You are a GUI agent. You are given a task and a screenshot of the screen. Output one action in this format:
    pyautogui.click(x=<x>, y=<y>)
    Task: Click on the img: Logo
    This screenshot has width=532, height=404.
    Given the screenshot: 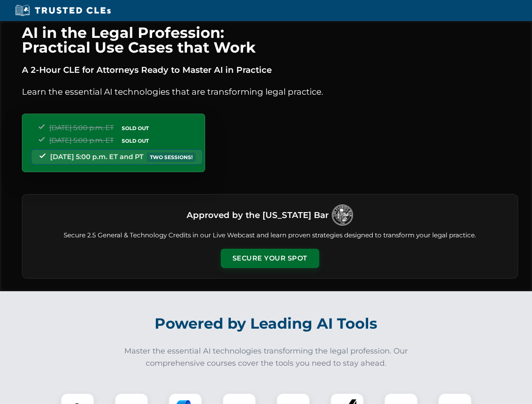 What is the action you would take?
    pyautogui.click(x=343, y=215)
    